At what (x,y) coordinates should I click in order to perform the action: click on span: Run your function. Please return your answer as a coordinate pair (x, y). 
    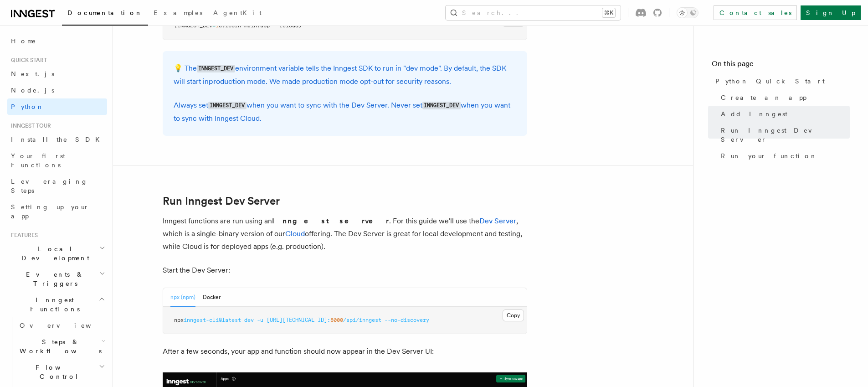
    Looking at the image, I should click on (770, 156).